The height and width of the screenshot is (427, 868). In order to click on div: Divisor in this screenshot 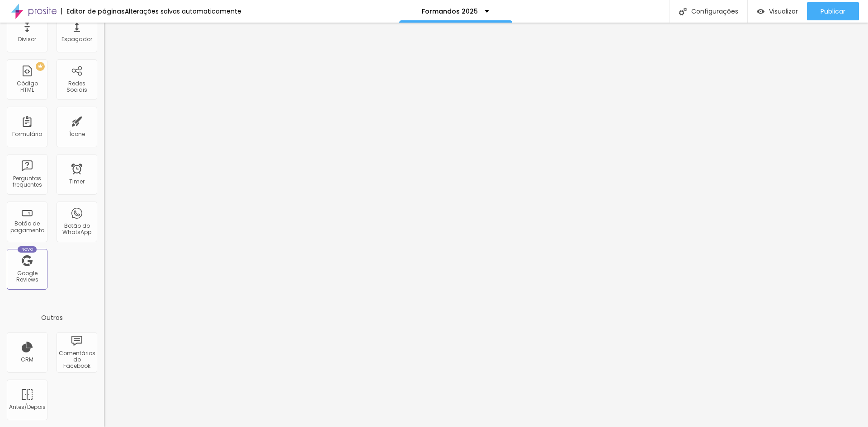, I will do `click(27, 40)`.